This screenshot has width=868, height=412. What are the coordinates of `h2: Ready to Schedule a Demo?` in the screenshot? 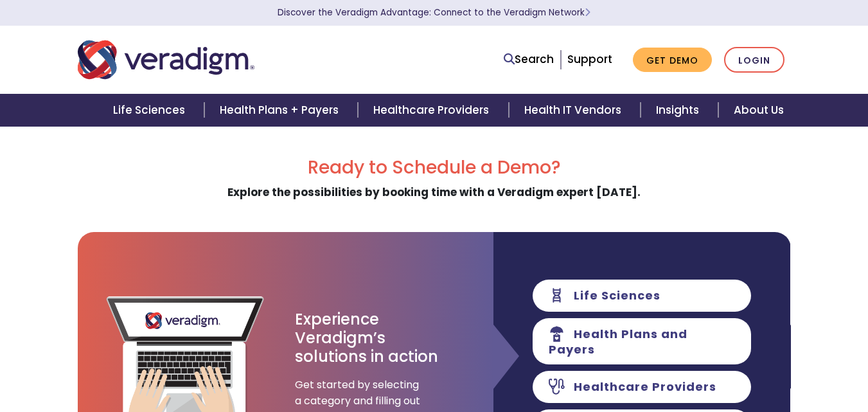 It's located at (434, 168).